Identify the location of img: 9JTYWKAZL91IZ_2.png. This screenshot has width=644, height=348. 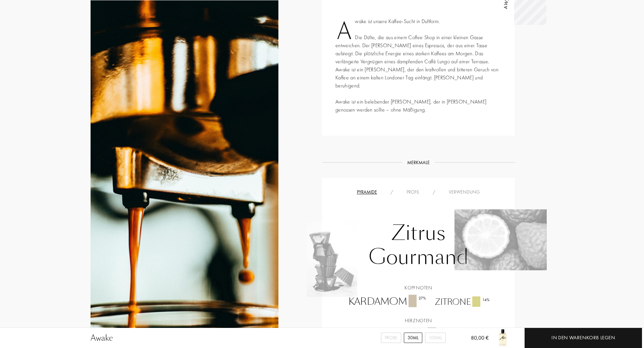
(332, 259).